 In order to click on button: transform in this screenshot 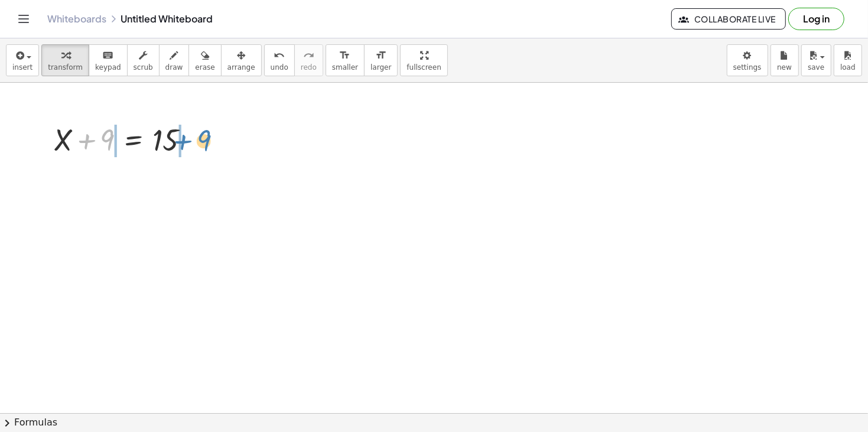, I will do `click(65, 60)`.